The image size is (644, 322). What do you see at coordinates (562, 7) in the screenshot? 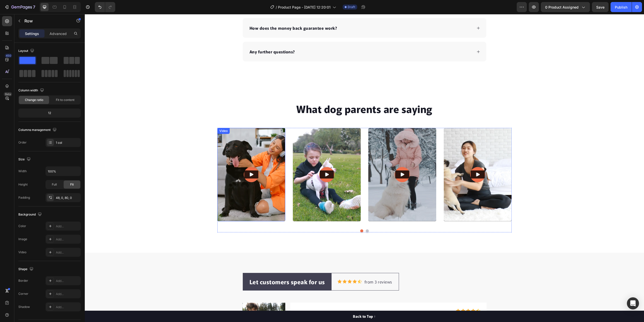
I see `span: 0 product assigned` at bounding box center [562, 7].